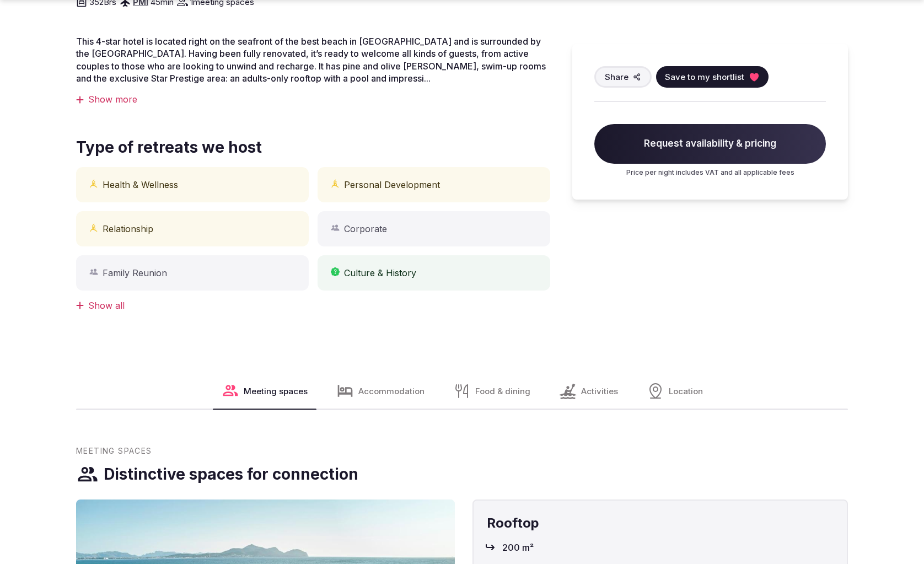 Image resolution: width=924 pixels, height=564 pixels. I want to click on span: 200 m², so click(518, 548).